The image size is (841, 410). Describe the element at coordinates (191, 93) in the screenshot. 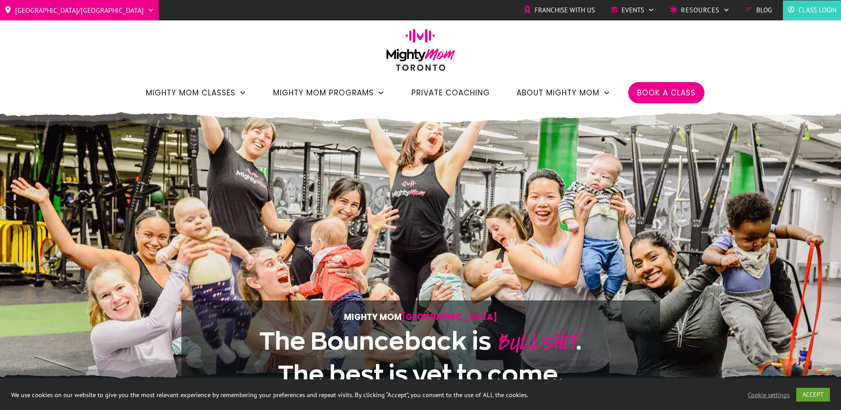

I see `span: Mighty Mom Classes` at that location.